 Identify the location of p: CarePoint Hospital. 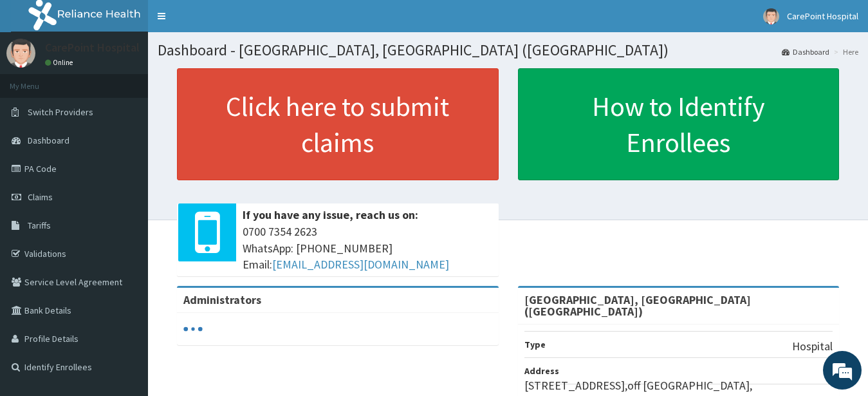
(92, 48).